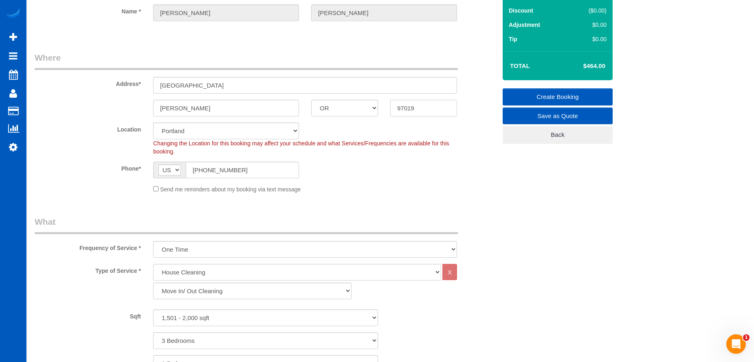 The height and width of the screenshot is (362, 754). Describe the element at coordinates (246, 225) in the screenshot. I see `legend: What` at that location.